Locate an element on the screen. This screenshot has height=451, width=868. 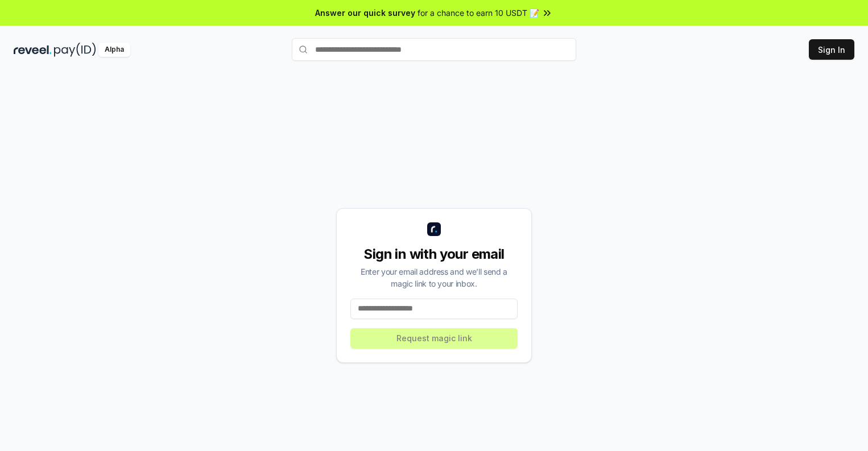
img: pay_id is located at coordinates (75, 50).